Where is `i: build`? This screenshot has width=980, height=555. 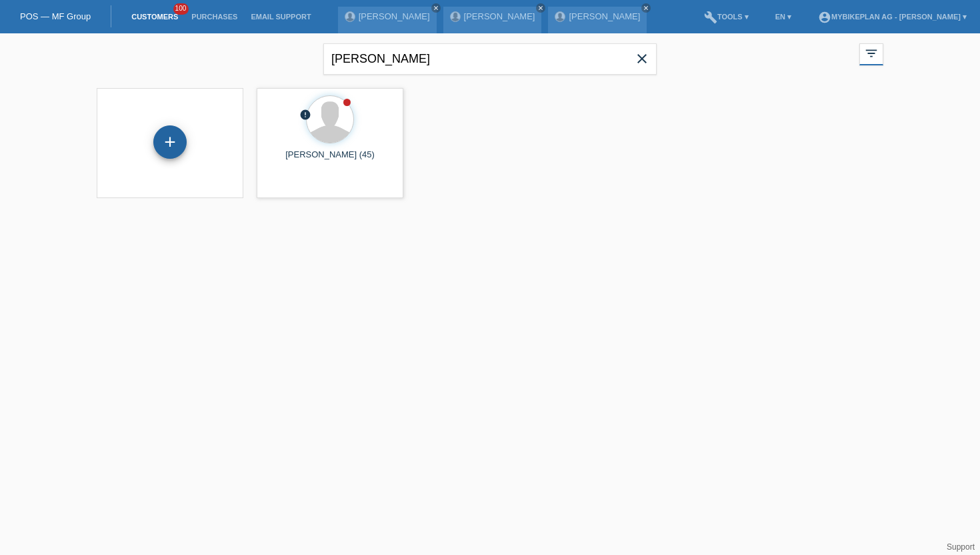
i: build is located at coordinates (711, 17).